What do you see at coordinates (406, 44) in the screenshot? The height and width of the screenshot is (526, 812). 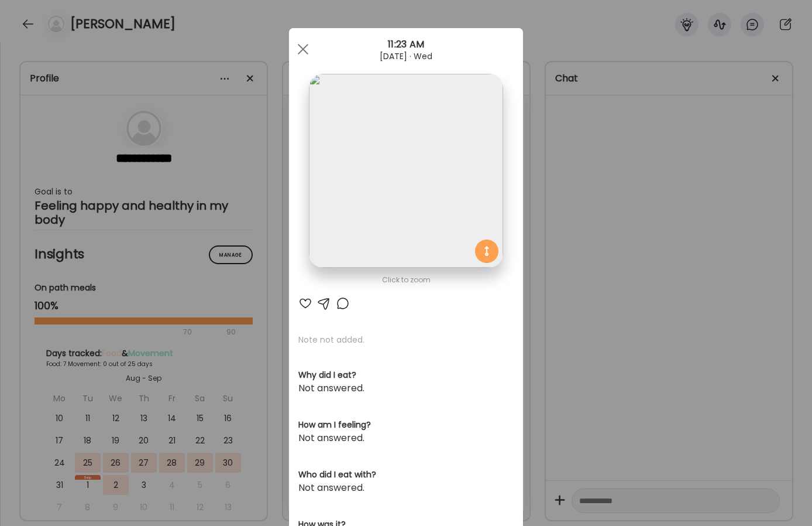 I see `div: 11:23 AM` at bounding box center [406, 44].